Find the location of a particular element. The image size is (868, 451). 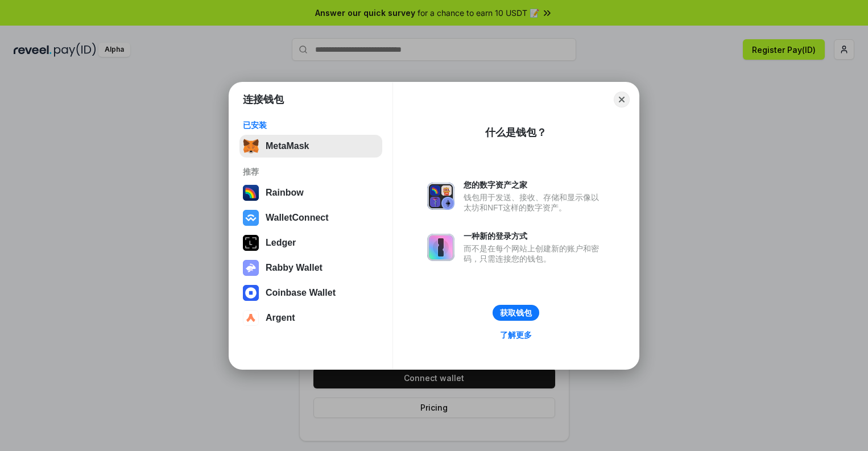

div: 已安装 is located at coordinates (311, 125).